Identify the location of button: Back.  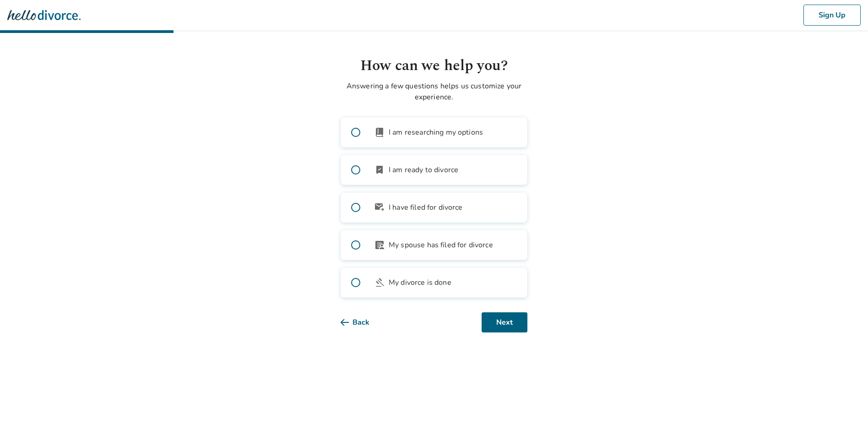
(362, 322).